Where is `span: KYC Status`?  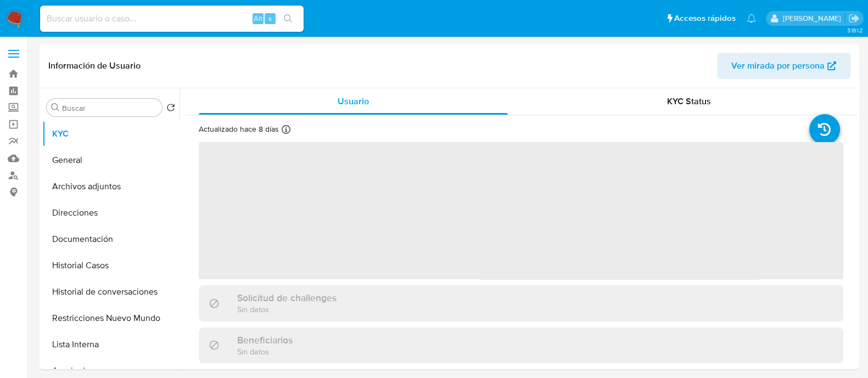 span: KYC Status is located at coordinates (689, 101).